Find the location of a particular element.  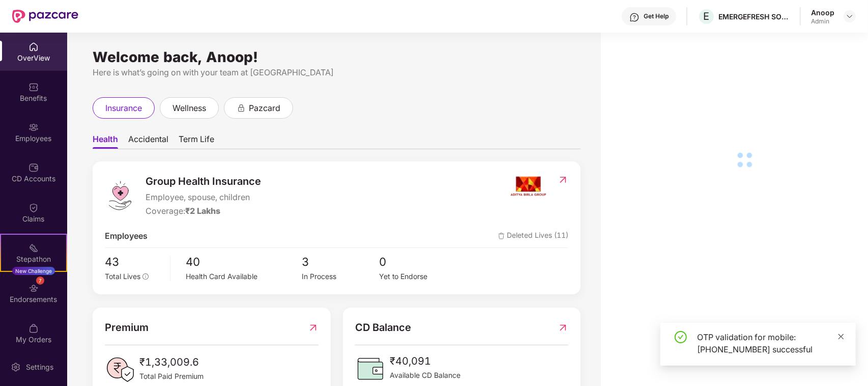

span: Deleted Lives (11) is located at coordinates (533, 236).